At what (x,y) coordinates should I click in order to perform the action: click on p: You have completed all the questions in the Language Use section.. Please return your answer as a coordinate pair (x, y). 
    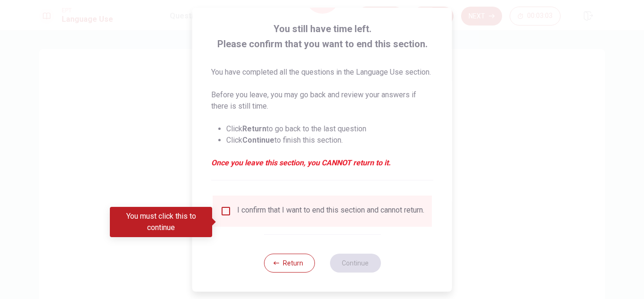
    Looking at the image, I should click on (322, 72).